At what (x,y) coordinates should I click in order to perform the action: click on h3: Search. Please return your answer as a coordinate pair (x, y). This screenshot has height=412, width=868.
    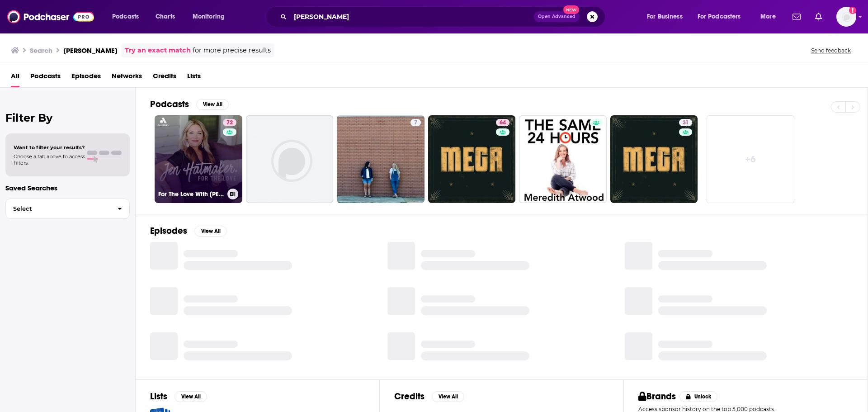
    Looking at the image, I should click on (41, 50).